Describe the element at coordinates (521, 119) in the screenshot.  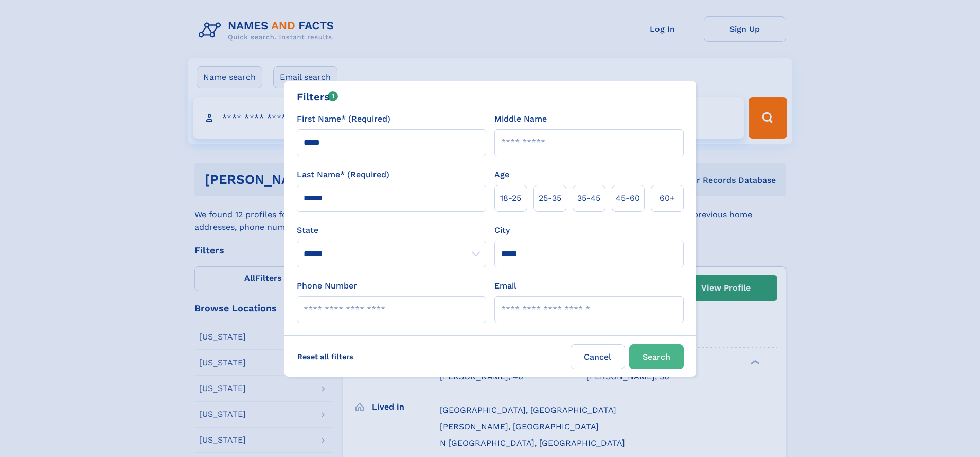
I see `label: Middle Name` at that location.